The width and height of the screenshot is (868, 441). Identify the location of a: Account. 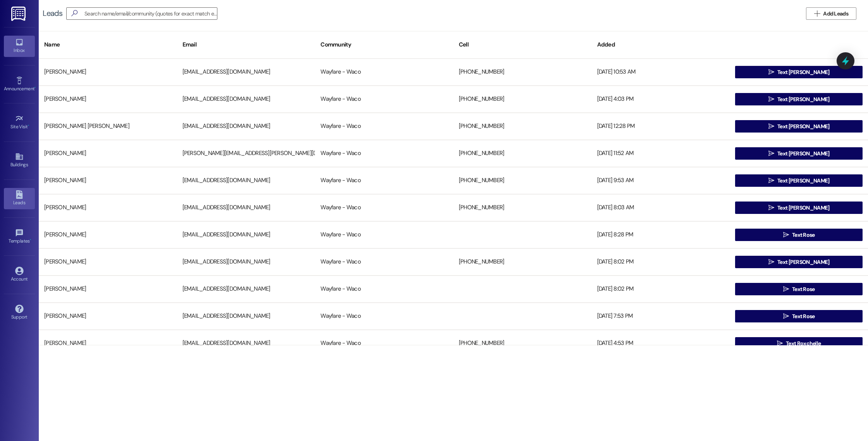
(20, 275).